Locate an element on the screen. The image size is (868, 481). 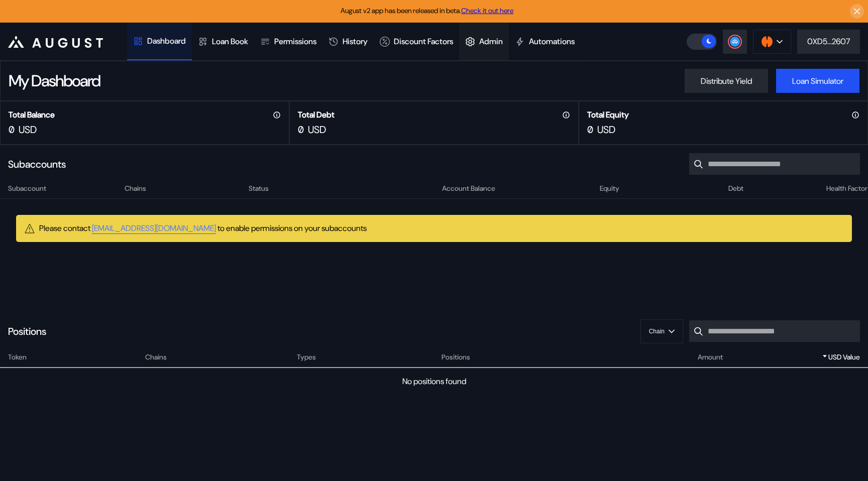
div: Permissions is located at coordinates (295, 41).